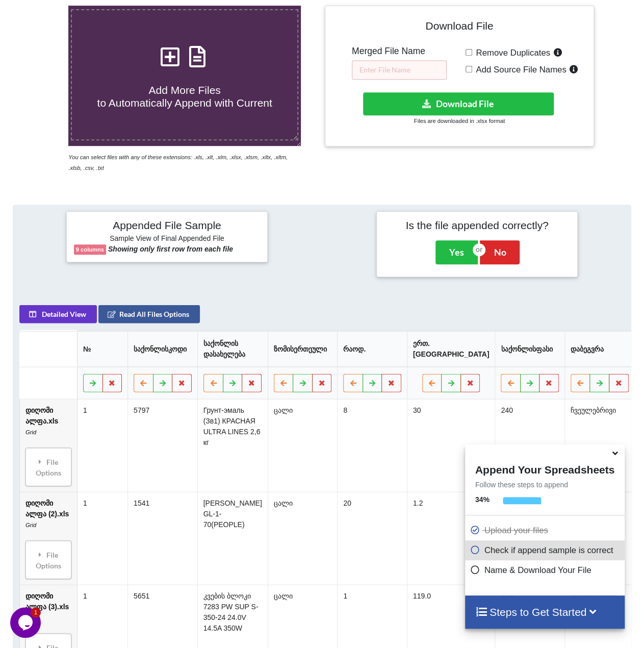  What do you see at coordinates (545, 484) in the screenshot?
I see `p: Follow these steps to append` at bounding box center [545, 484].